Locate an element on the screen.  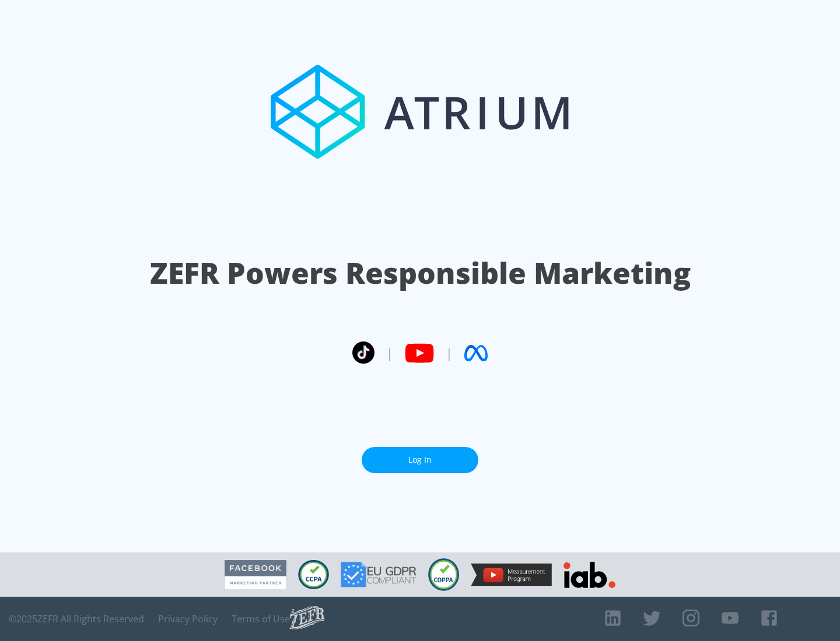
img: YouTube Measurement Program is located at coordinates (511, 575).